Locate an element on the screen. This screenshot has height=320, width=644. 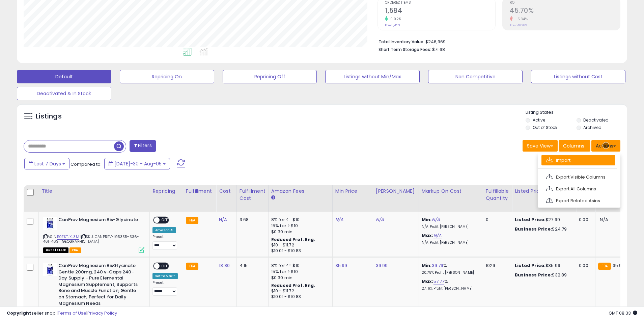
div: $24.79 is located at coordinates (543, 229).